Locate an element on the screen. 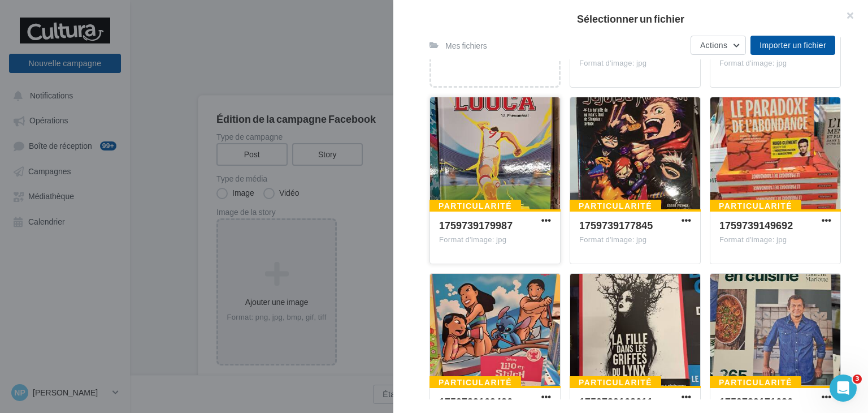  span: Importer un fichier is located at coordinates (793, 45).